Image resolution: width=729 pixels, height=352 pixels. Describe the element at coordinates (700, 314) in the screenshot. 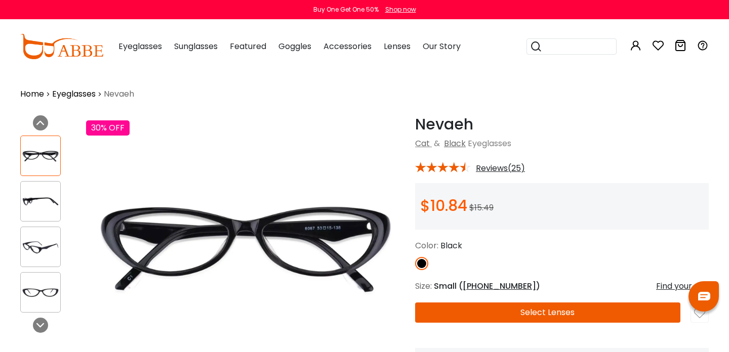

I see `img: like` at that location.